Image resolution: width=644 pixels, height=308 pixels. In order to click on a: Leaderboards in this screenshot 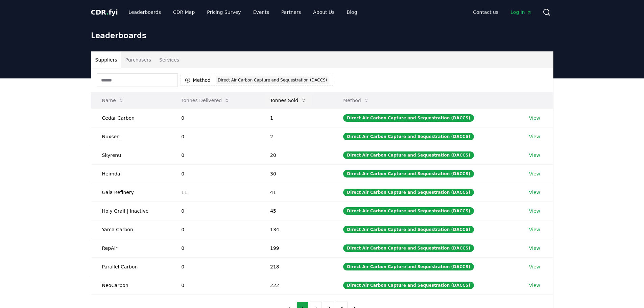, I will do `click(145, 12)`.